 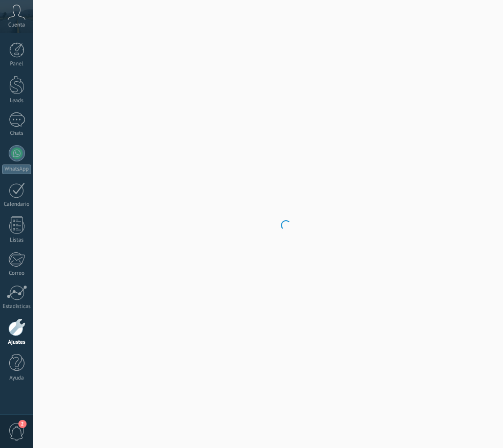 I want to click on div: Listas, so click(x=16, y=240).